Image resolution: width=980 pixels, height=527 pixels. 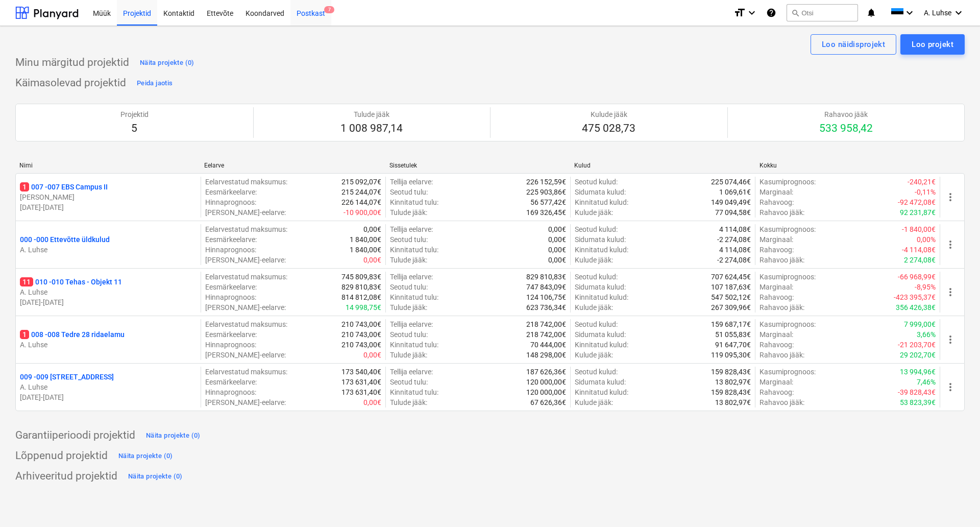 I want to click on p: 169 326,45€, so click(x=546, y=212).